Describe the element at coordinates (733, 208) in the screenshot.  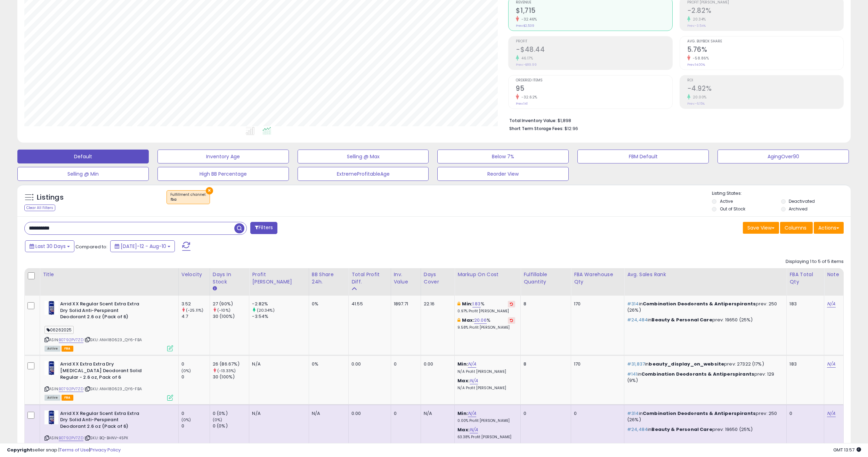
I see `label: Out of Stock` at that location.